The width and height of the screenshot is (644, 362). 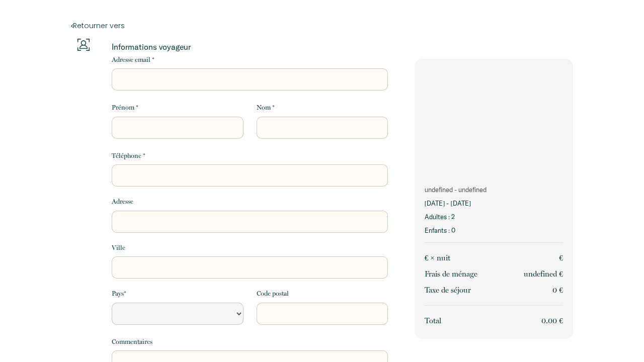 What do you see at coordinates (557, 290) in the screenshot?
I see `p: 0 €` at bounding box center [557, 290].